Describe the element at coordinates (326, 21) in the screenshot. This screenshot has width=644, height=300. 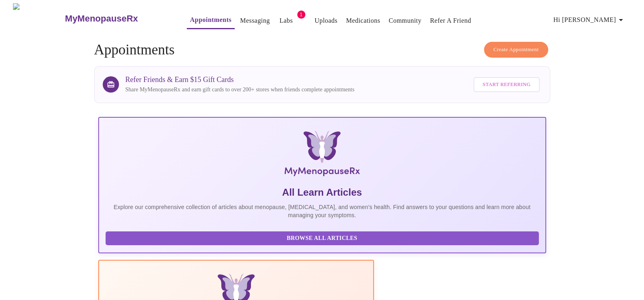
I see `button: Uploads` at that location.